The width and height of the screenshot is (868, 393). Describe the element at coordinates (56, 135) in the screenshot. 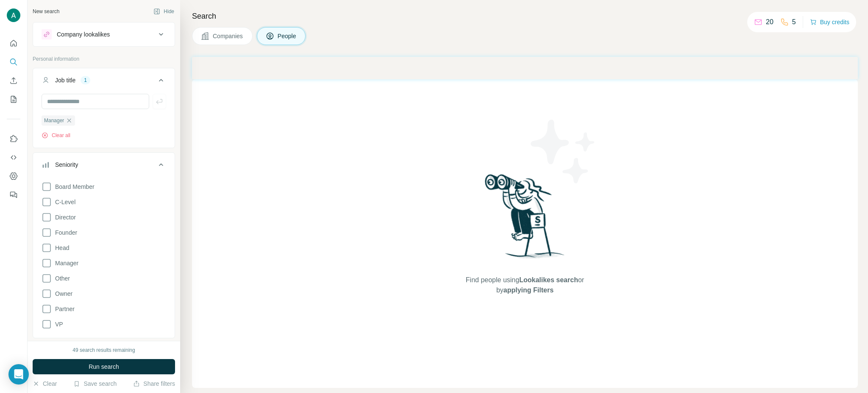

I see `button: Clear all` at that location.